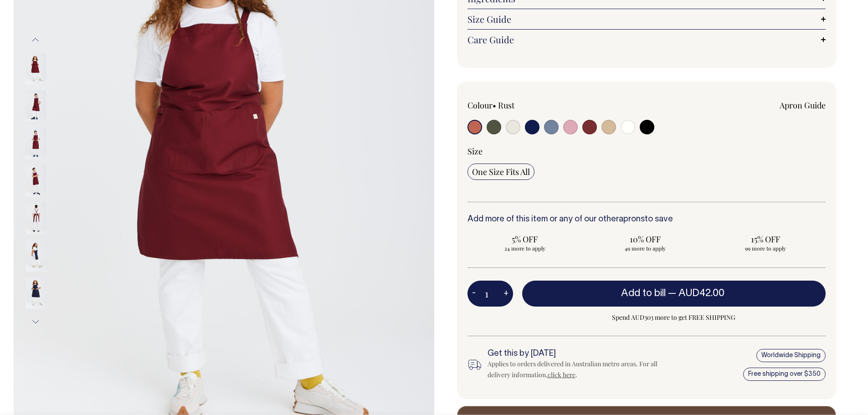 This screenshot has width=868, height=415. I want to click on button: Add to bill —AUD42.00, so click(673, 293).